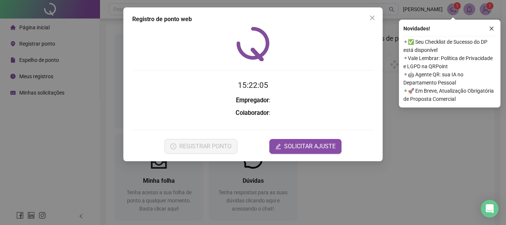 This screenshot has width=506, height=225. What do you see at coordinates (253, 44) in the screenshot?
I see `img: QRPoint` at bounding box center [253, 44].